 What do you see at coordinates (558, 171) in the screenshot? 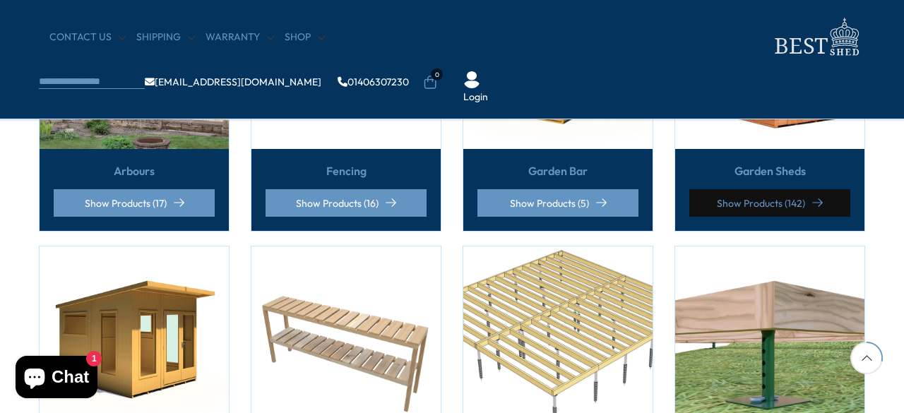
I see `a: Garden Bar` at bounding box center [558, 171].